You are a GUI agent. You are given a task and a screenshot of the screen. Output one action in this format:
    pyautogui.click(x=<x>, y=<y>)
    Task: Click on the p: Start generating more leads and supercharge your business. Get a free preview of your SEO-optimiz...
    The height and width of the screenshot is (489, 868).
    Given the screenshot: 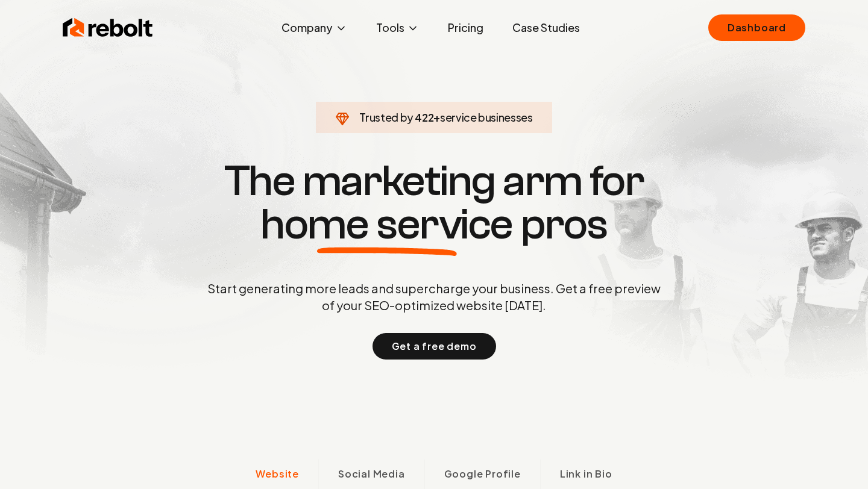 What is the action you would take?
    pyautogui.click(x=434, y=297)
    